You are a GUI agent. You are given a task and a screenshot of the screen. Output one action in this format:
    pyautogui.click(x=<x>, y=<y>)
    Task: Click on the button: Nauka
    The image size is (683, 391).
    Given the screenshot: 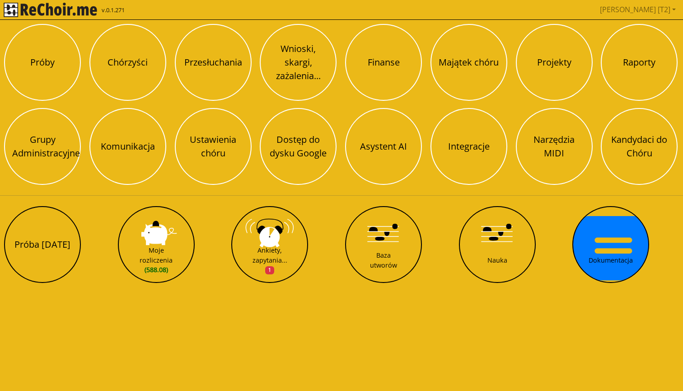 What is the action you would take?
    pyautogui.click(x=497, y=244)
    